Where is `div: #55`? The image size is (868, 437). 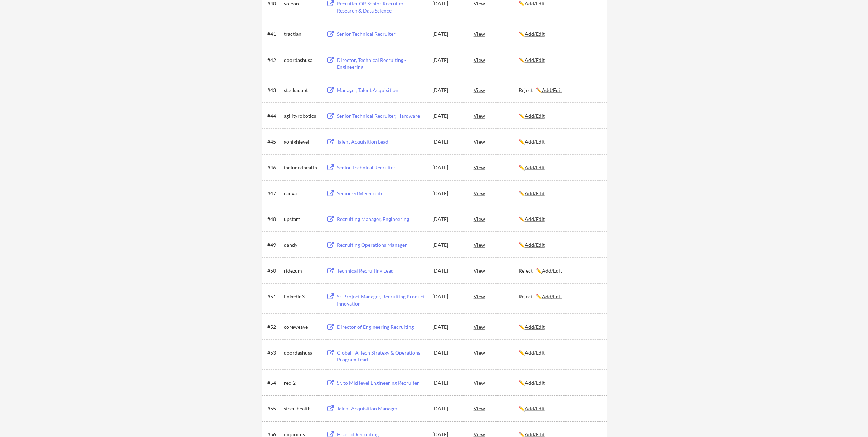 div: #55 is located at coordinates (274, 408).